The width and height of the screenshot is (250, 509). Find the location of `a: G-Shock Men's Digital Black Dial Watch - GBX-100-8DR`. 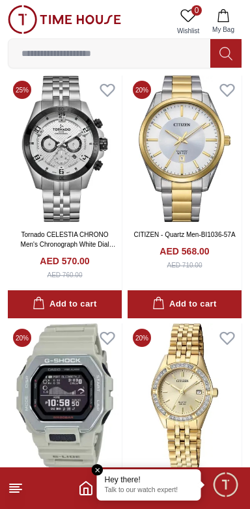

a: G-Shock Men's Digital Black Dial Watch - GBX-100-8DR is located at coordinates (64, 396).